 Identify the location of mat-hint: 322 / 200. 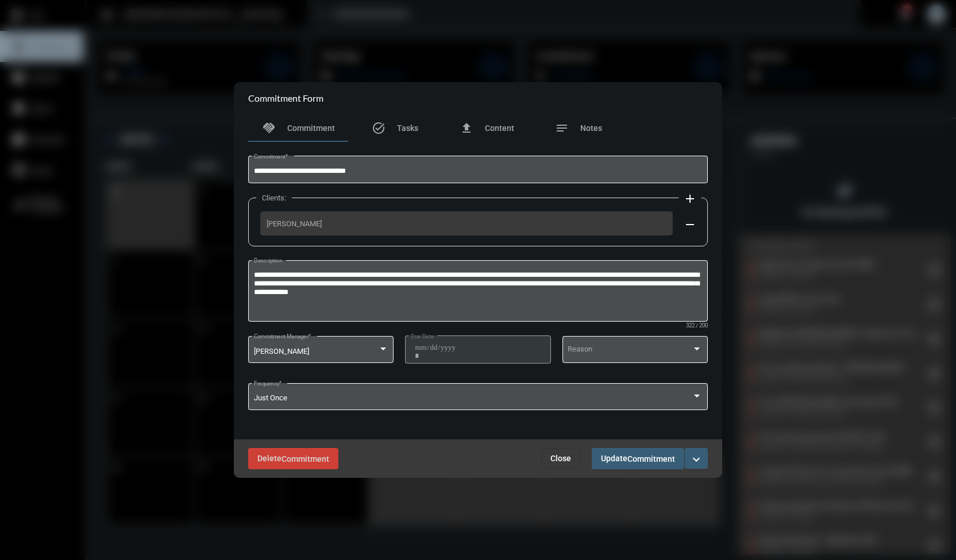
(697, 325).